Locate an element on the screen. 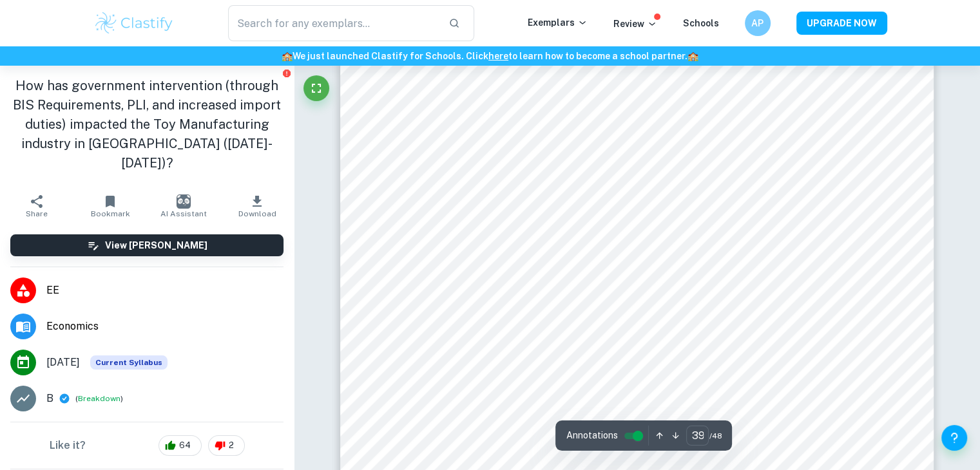  a: Schools is located at coordinates (701, 23).